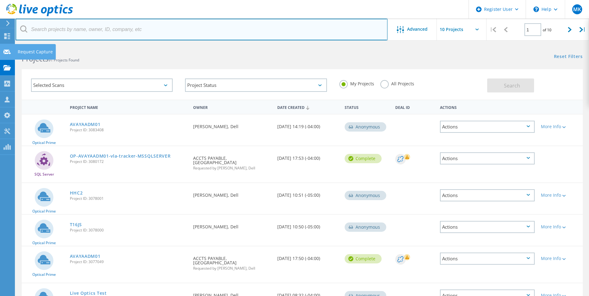  Describe the element at coordinates (88, 293) in the screenshot. I see `a: Live Optics Test` at that location.